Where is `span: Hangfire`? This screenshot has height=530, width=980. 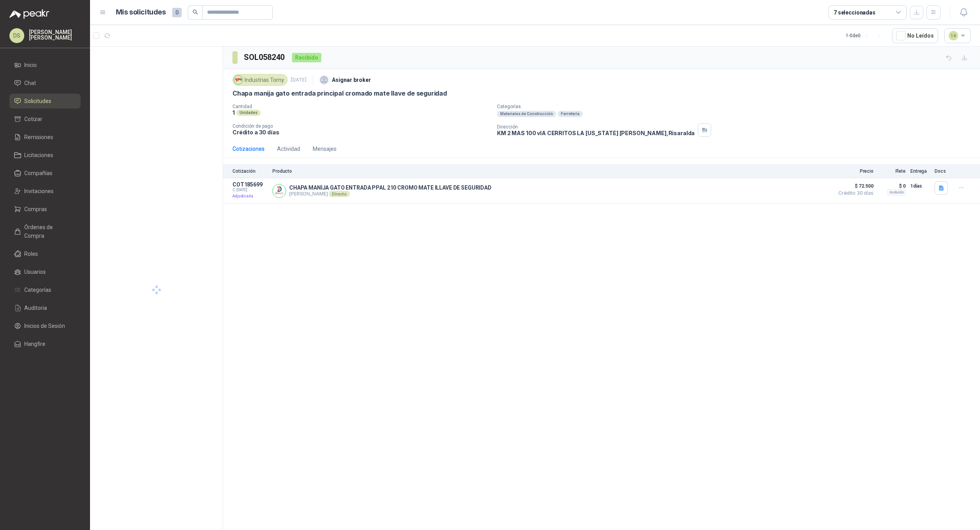
span: Hangfire is located at coordinates (35, 344).